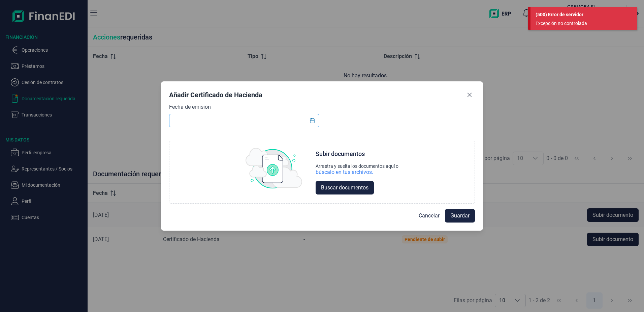 The image size is (644, 312). What do you see at coordinates (312, 121) in the screenshot?
I see `button: Choose Date` at bounding box center [312, 121].